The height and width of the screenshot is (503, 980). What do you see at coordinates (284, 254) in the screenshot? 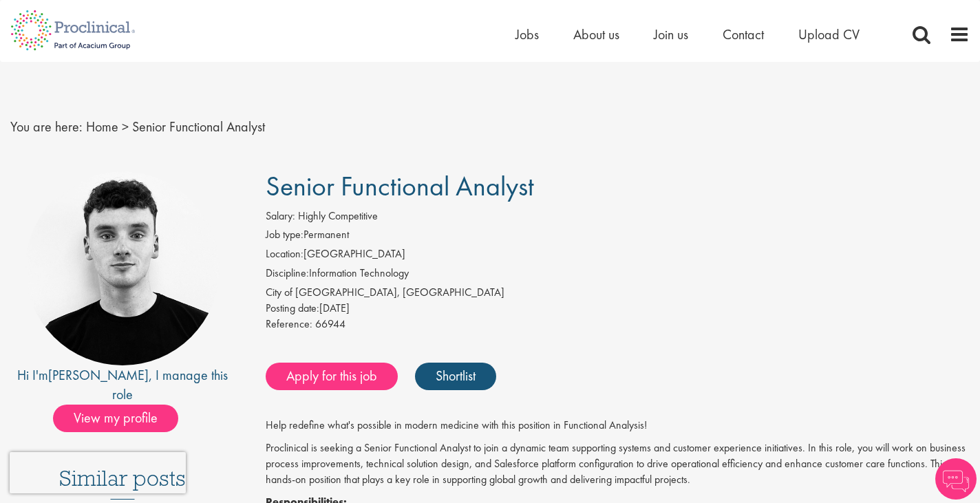
I see `label: Location:` at bounding box center [284, 254].